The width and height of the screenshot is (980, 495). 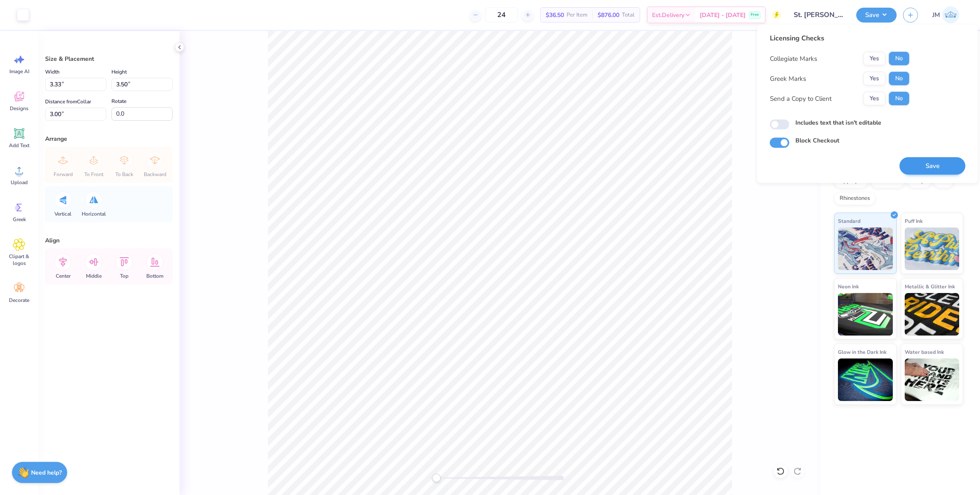 What do you see at coordinates (19, 183) in the screenshot?
I see `span: Upload` at bounding box center [19, 183].